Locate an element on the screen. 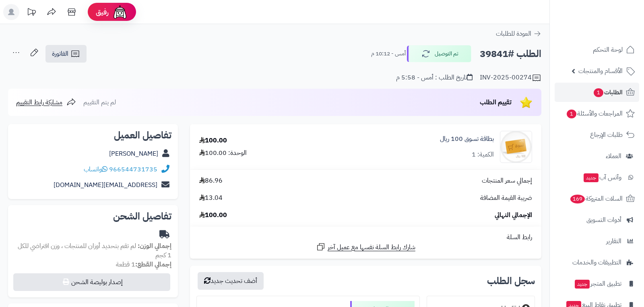 The height and width of the screenshot is (307, 644). button: إصدار بوليصة الشحن is located at coordinates (92, 283).